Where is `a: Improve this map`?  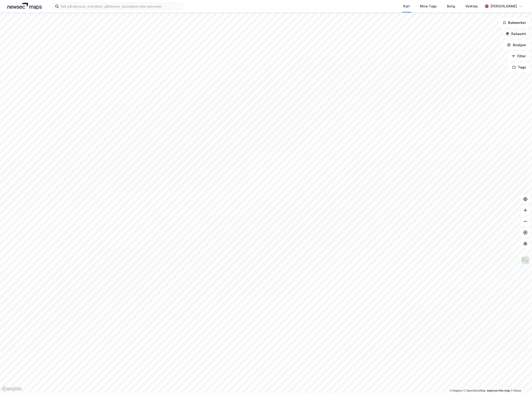
a: Improve this map is located at coordinates (498, 391).